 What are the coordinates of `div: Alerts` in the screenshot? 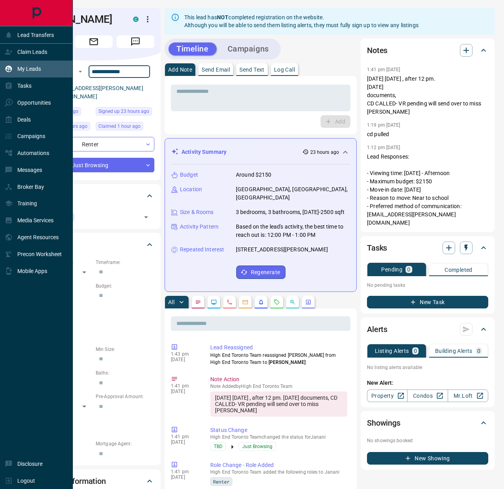 It's located at (427, 329).